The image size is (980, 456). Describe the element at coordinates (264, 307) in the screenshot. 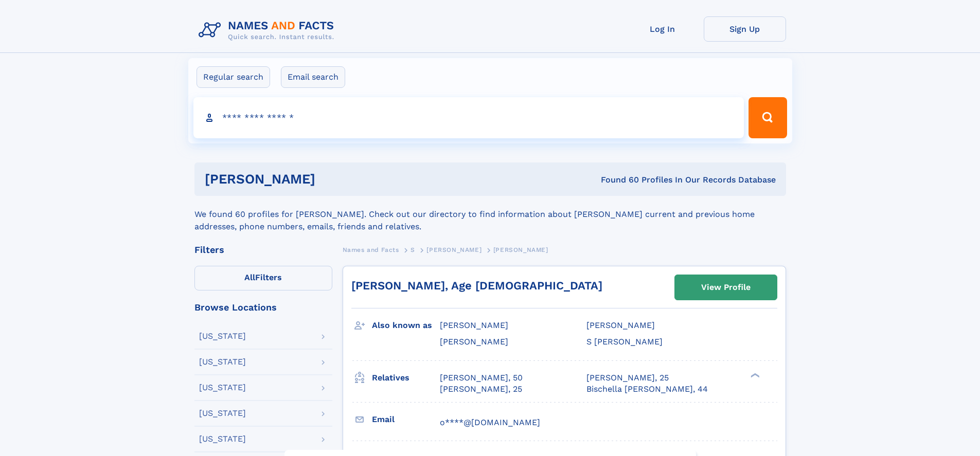

I see `div: Browse Locations` at that location.